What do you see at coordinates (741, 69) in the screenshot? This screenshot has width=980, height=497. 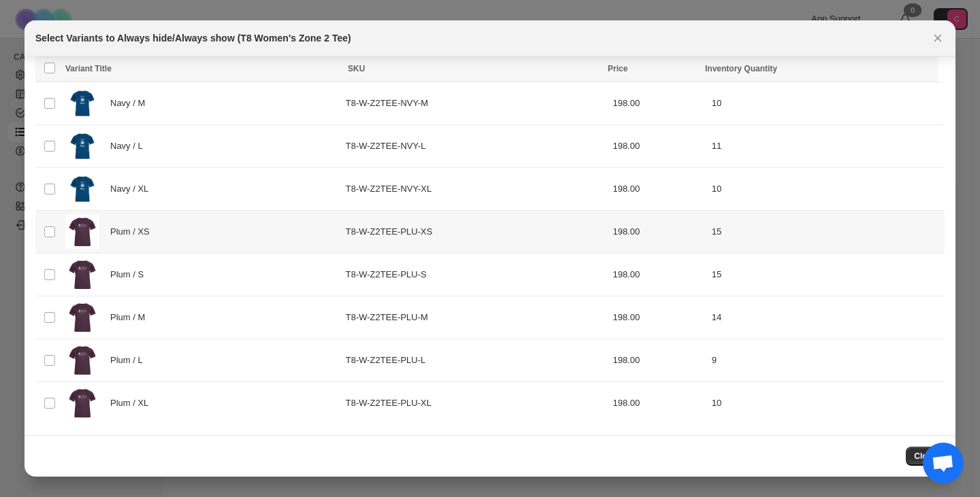 I see `span: Inventory Quantity` at bounding box center [741, 69].